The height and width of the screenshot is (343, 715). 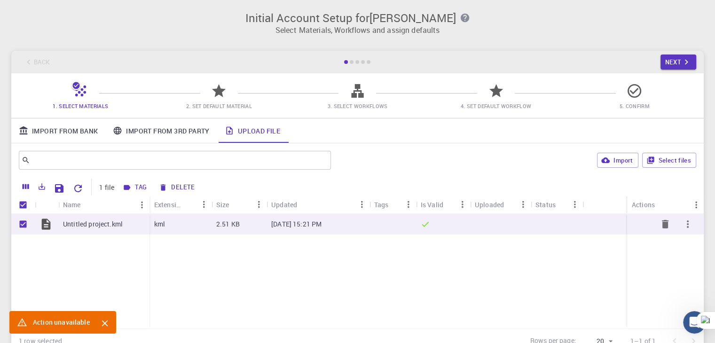 What do you see at coordinates (252, 131) in the screenshot?
I see `a: Upload File` at bounding box center [252, 131].